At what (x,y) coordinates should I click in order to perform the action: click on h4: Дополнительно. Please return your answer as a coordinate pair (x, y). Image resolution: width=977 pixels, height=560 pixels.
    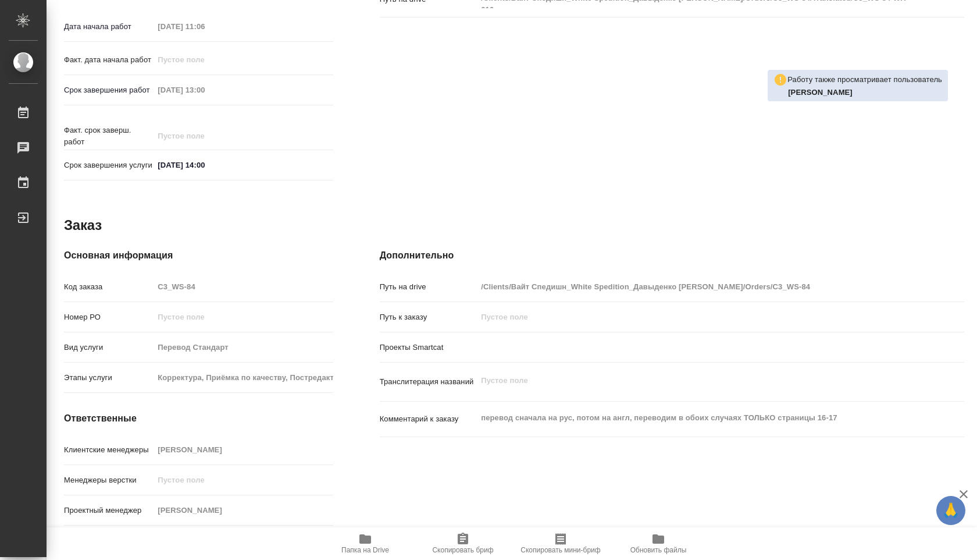
    Looking at the image, I should click on (672, 255).